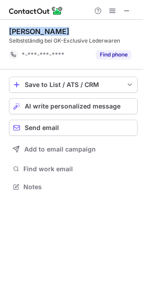  Describe the element at coordinates (36, 11) in the screenshot. I see `img: ContactOut v5.3.10` at that location.